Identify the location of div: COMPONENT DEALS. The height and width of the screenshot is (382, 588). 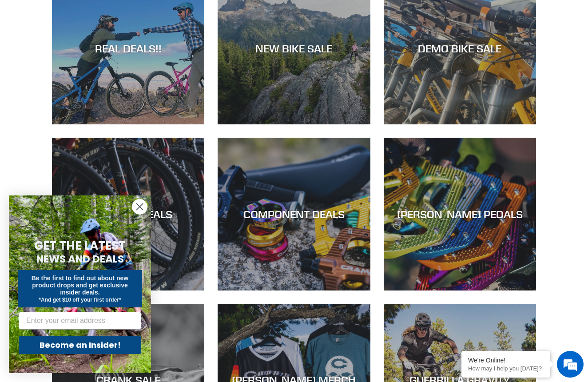
(294, 214).